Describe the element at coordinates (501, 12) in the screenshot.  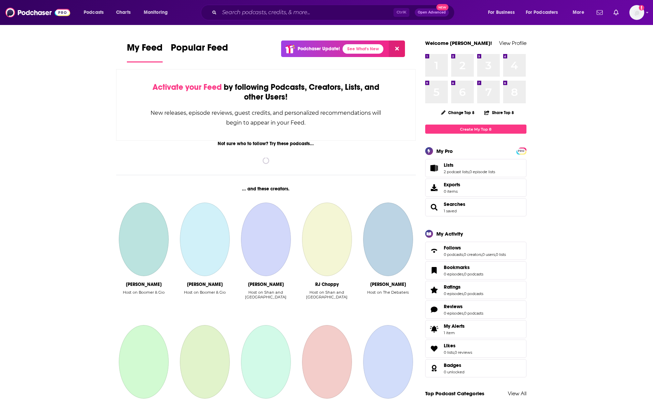
I see `span: For Business` at that location.